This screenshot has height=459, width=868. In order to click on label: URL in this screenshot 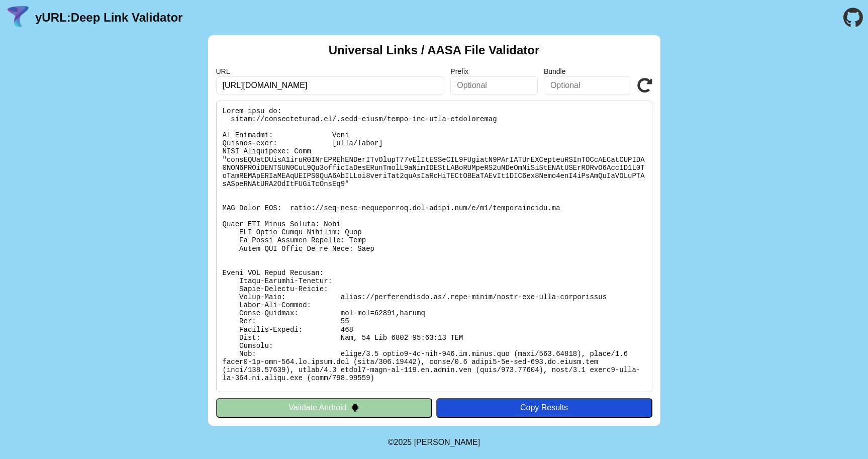, I will do `click(330, 72)`.